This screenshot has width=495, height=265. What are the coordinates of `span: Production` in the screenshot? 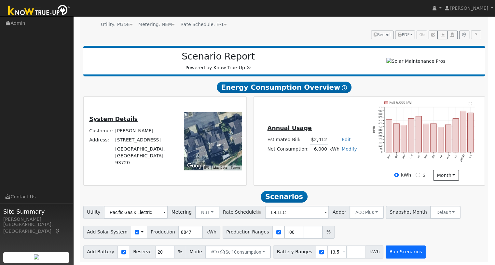 It's located at (163, 232).